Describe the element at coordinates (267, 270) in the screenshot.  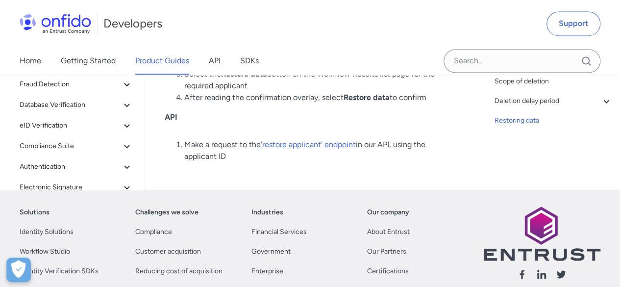
I see `a: Enterprise` at that location.